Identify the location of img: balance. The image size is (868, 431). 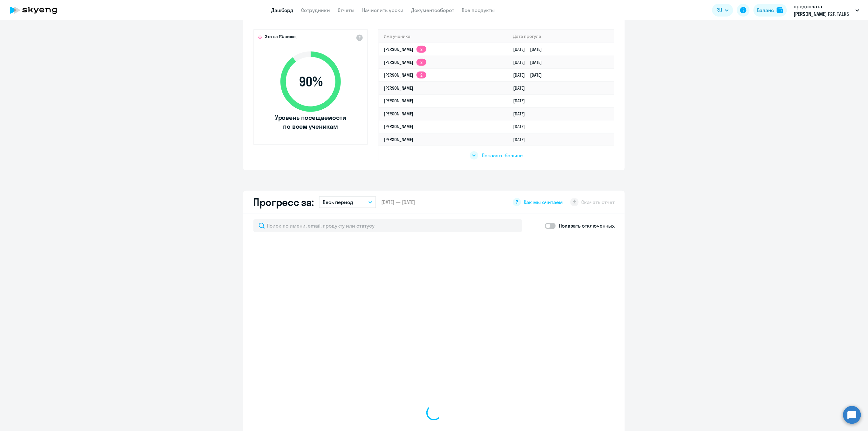
(780, 10).